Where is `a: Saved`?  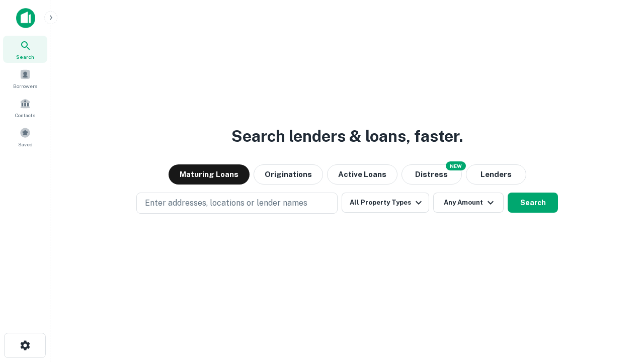
a: Saved is located at coordinates (25, 136).